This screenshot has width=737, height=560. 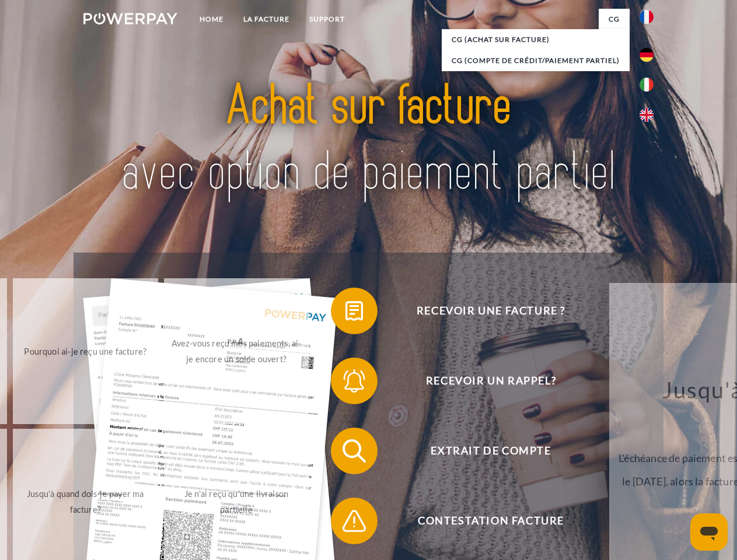 What do you see at coordinates (646, 85) in the screenshot?
I see `img: it` at bounding box center [646, 85].